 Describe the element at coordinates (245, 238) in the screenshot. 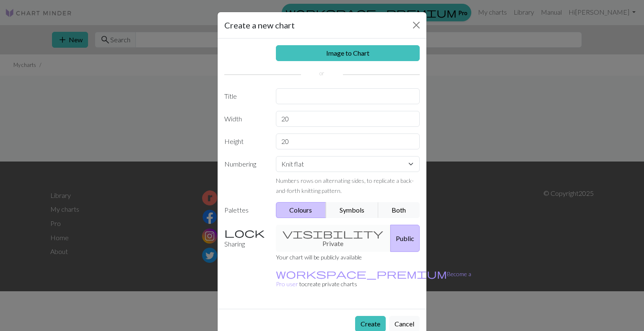

I see `label: Sharing` at that location.